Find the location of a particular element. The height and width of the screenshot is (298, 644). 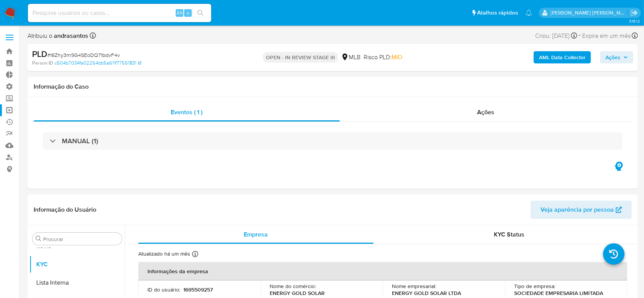

button: Lista Interna is located at coordinates (77, 283).